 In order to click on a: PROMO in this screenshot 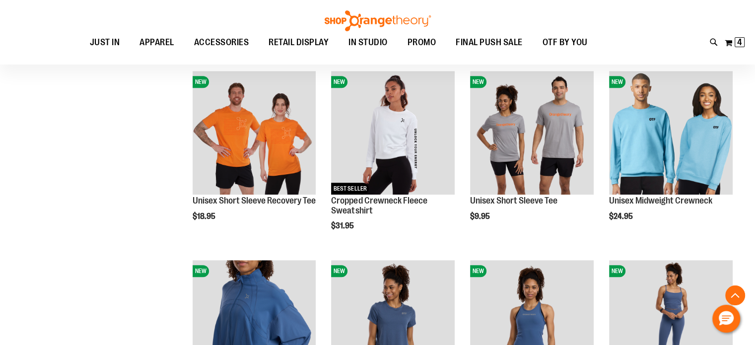, I will do `click(422, 43)`.